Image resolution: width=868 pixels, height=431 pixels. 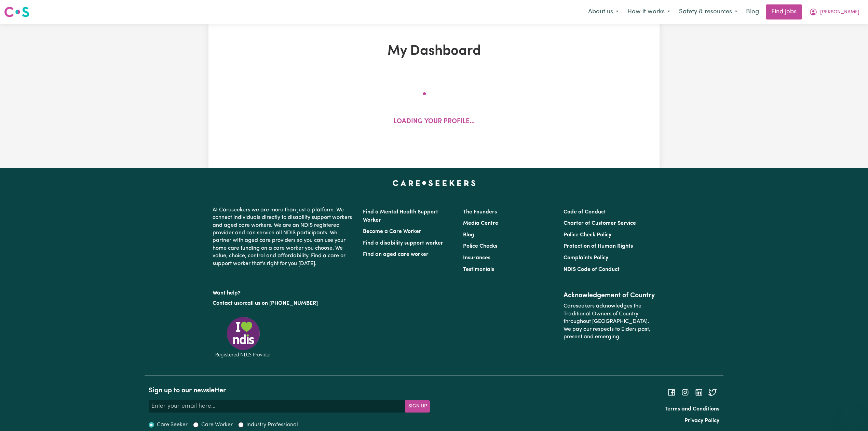 What do you see at coordinates (476, 258) in the screenshot?
I see `a: Insurances` at bounding box center [476, 258].